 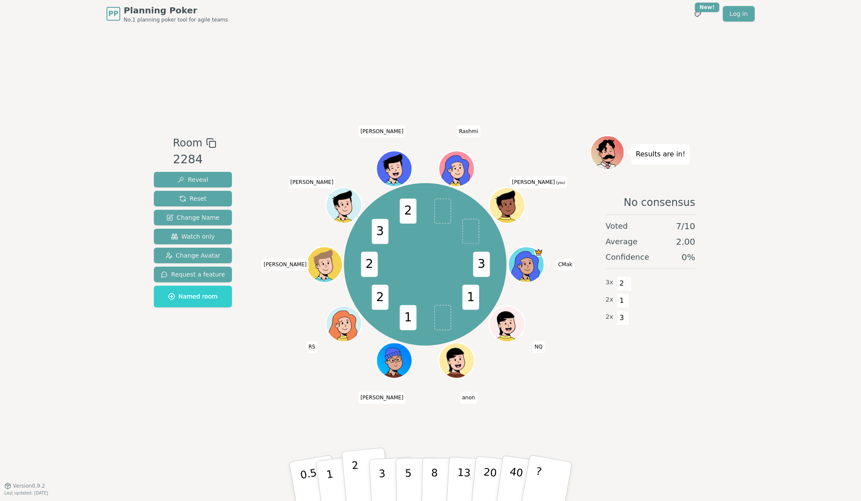 I want to click on span: 7 / 10, so click(x=686, y=226).